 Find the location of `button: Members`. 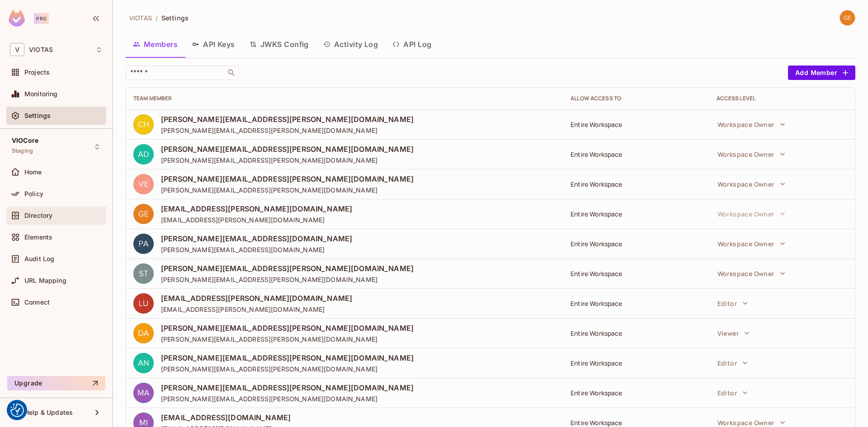

button: Members is located at coordinates (155, 45).